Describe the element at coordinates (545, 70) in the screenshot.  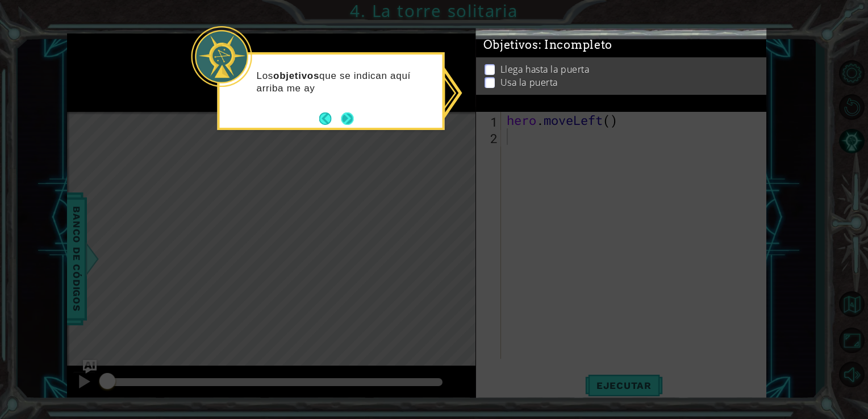
I see `p: Llega hasta la puerta` at that location.